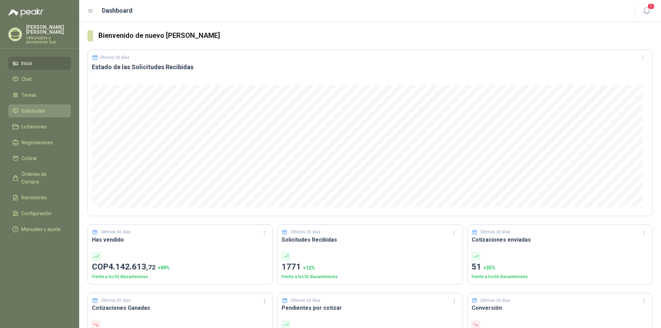 Image resolution: width=661 pixels, height=328 pixels. Describe the element at coordinates (37, 214) in the screenshot. I see `span: Configuración` at that location.